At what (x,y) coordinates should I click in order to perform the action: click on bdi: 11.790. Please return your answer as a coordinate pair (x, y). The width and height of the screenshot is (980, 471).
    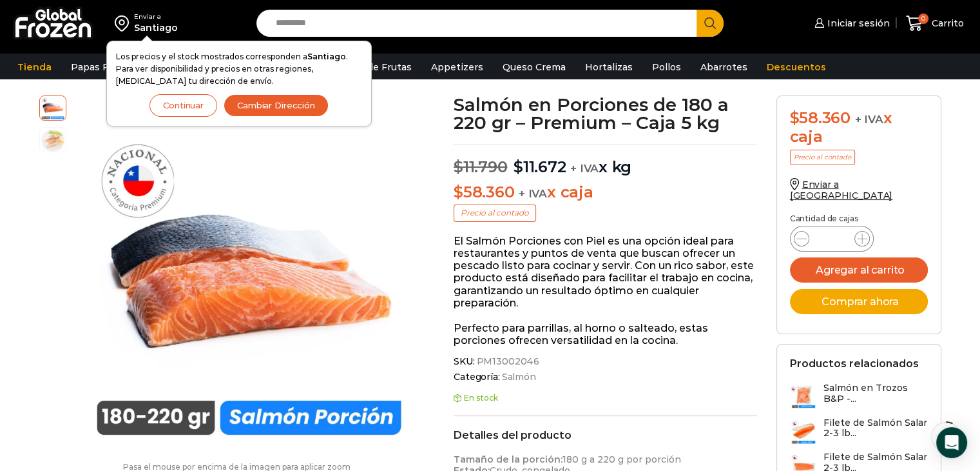
    Looking at the image, I should click on (480, 166).